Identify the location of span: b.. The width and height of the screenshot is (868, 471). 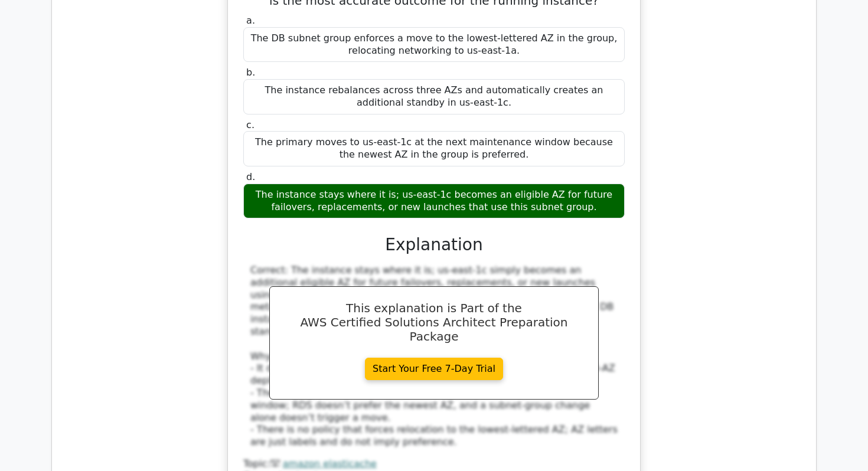
(250, 72).